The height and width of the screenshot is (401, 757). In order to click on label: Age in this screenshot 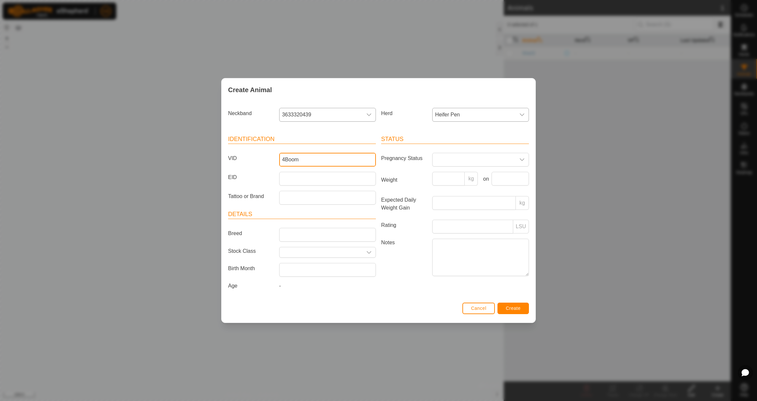, I will do `click(251, 286)`.